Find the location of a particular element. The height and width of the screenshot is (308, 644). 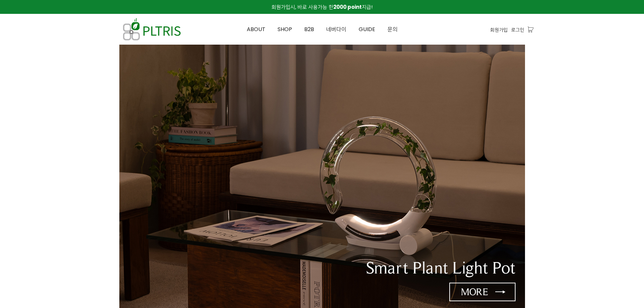

span: SHOP is located at coordinates (285, 29).